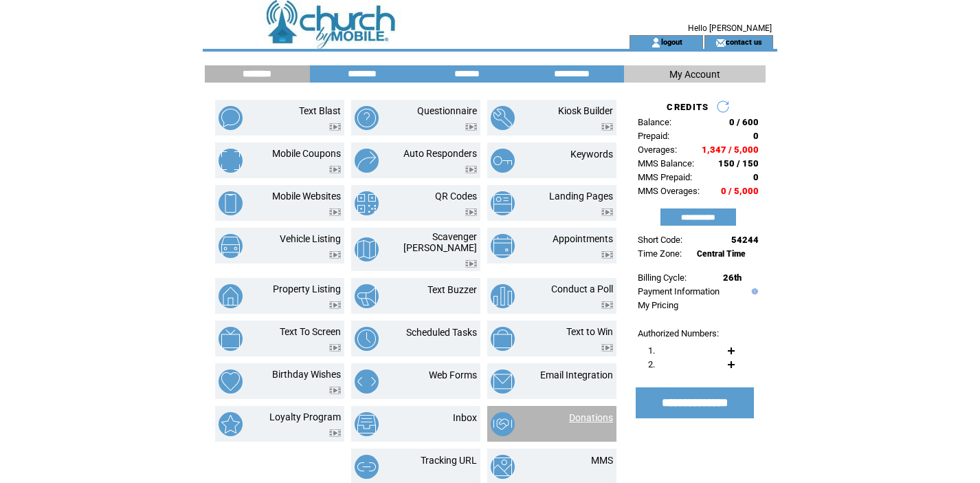 This screenshot has width=980, height=483. I want to click on img: text-blast.png, so click(230, 117).